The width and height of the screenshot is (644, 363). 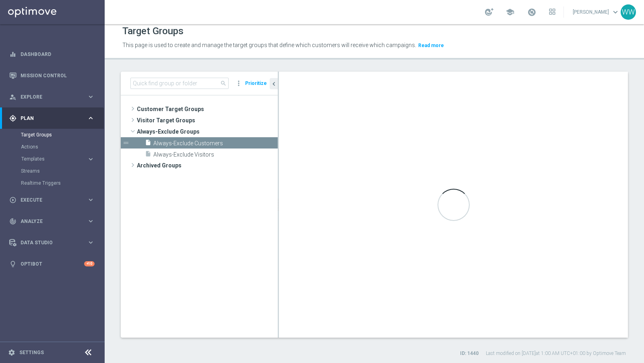 I want to click on a: Optibot, so click(x=53, y=264).